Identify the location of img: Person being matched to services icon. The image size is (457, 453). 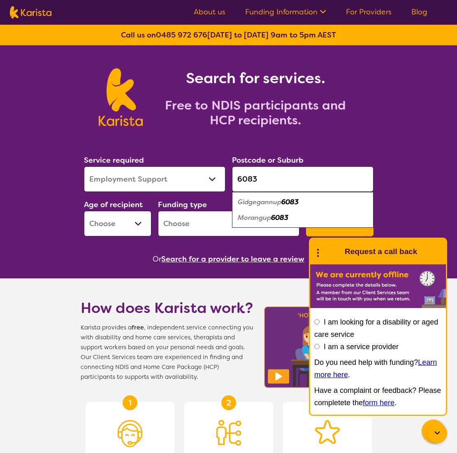
(229, 433).